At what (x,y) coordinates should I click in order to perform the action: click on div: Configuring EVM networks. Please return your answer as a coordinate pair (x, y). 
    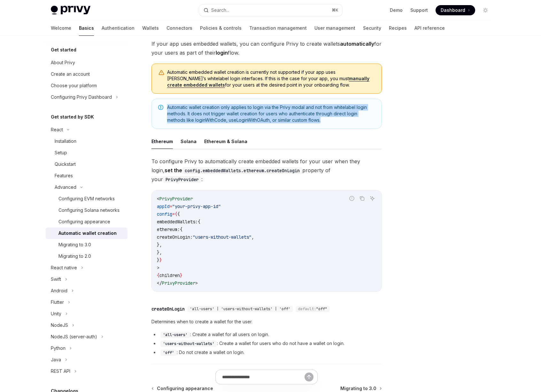
    Looking at the image, I should click on (87, 199).